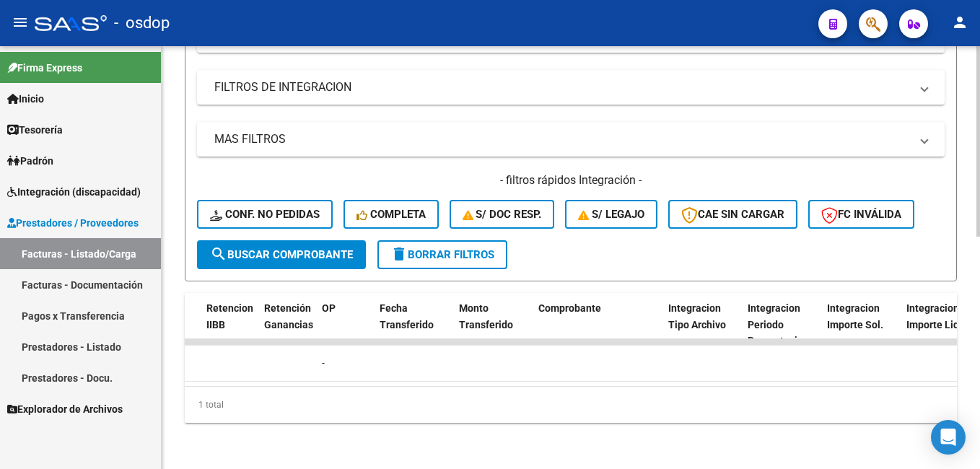 The width and height of the screenshot is (980, 469). I want to click on div: 1 total, so click(571, 404).